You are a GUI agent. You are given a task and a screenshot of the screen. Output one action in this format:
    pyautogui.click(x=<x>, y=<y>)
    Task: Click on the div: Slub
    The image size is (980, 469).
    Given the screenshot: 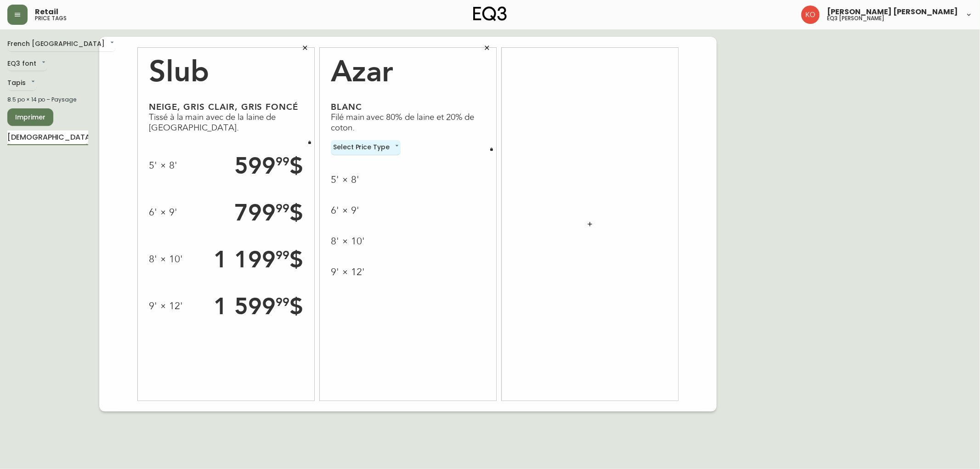 What is the action you would take?
    pyautogui.click(x=226, y=68)
    